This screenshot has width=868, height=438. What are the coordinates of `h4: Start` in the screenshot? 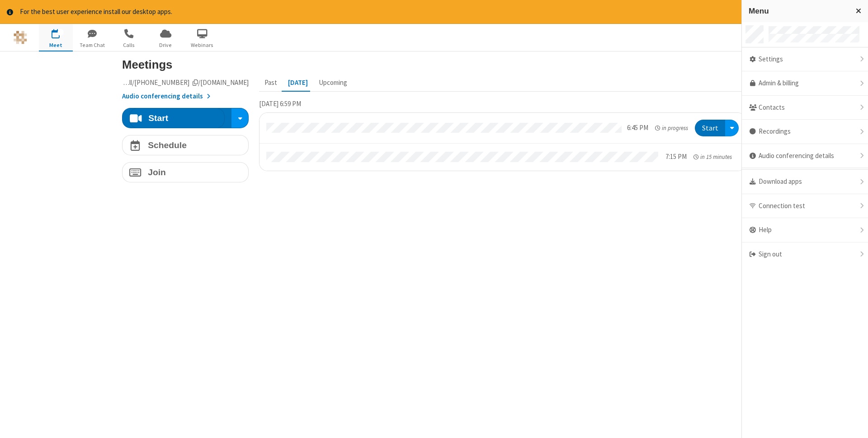 It's located at (158, 118).